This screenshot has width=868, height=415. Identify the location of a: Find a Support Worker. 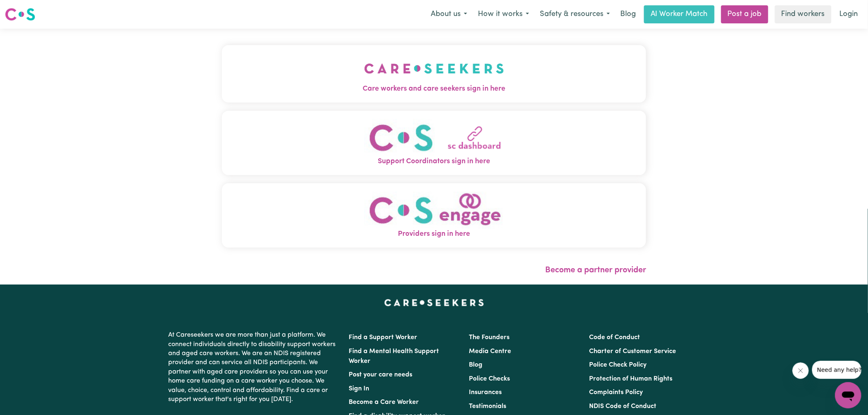
(383, 337).